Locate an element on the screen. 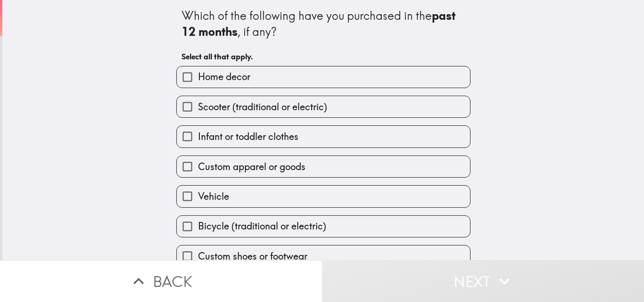 The height and width of the screenshot is (302, 644). span: Infant or toddler clothes is located at coordinates (248, 136).